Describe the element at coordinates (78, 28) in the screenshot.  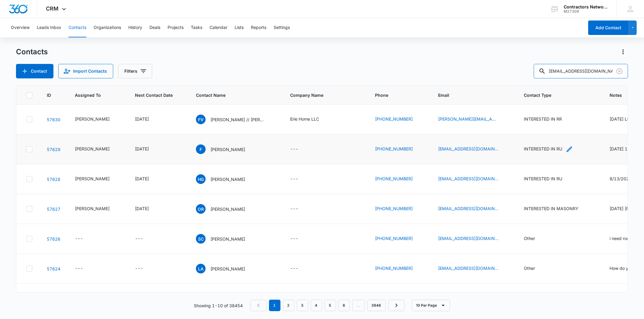
I see `button: Contacts` at that location.